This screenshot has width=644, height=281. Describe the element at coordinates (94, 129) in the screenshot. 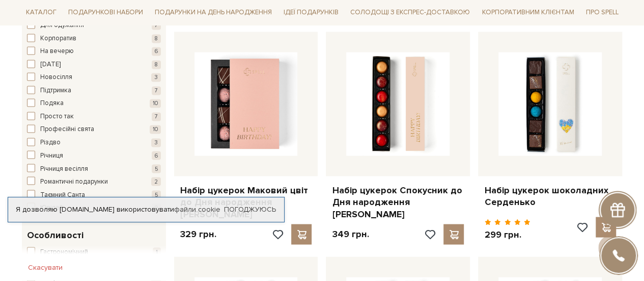

I see `button: Професійні свята 10` at that location.